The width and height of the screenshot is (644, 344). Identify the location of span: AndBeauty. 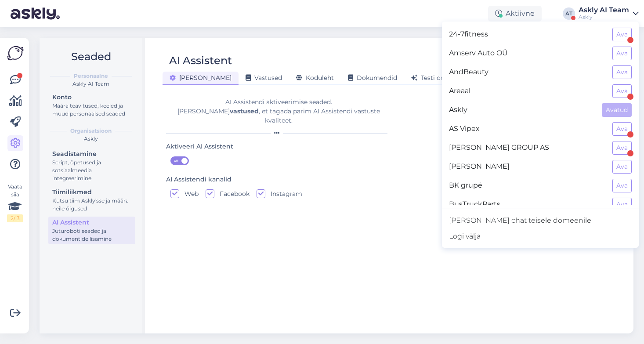
(527, 72).